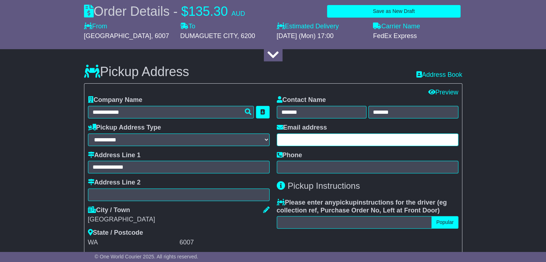  What do you see at coordinates (209, 36) in the screenshot?
I see `span: DUMAGUETE CITY` at bounding box center [209, 36].